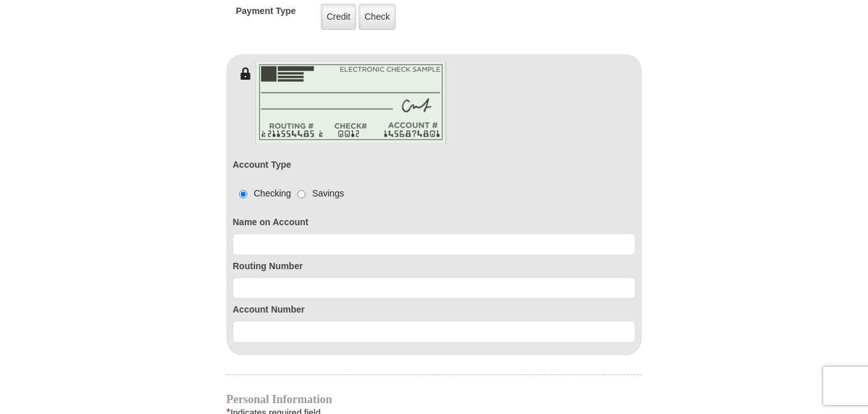 The height and width of the screenshot is (414, 868). Describe the element at coordinates (351, 102) in the screenshot. I see `img: check-en.png` at that location.